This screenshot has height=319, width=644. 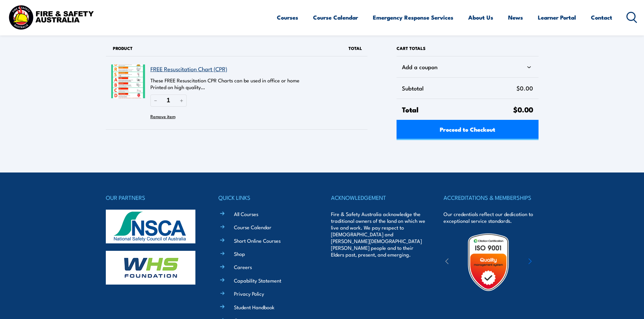 I want to click on button: Remove FREE Resuscitation Chart (CPR) from cart, so click(x=163, y=116).